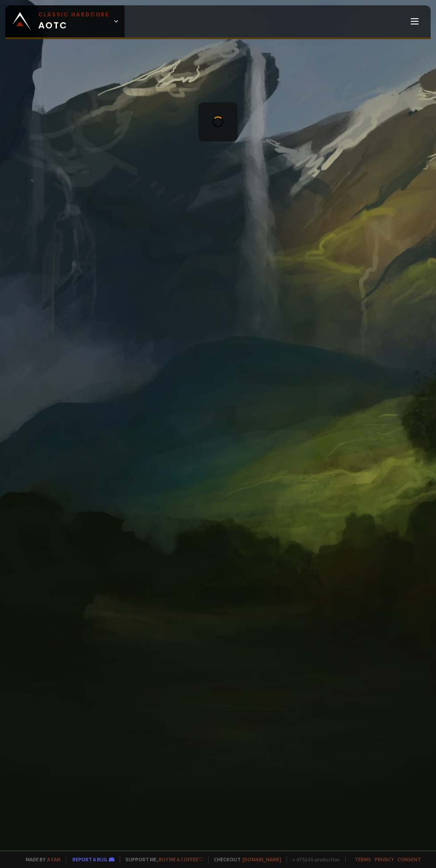 The width and height of the screenshot is (436, 868). What do you see at coordinates (362, 860) in the screenshot?
I see `a: Terms` at bounding box center [362, 860].